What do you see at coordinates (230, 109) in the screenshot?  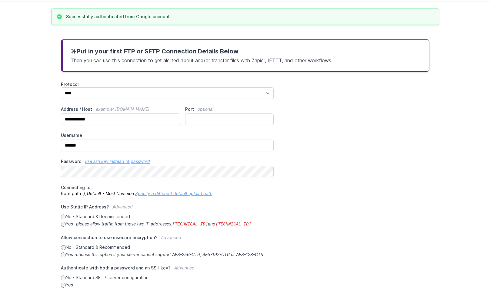 I see `label: Port` at bounding box center [230, 109].